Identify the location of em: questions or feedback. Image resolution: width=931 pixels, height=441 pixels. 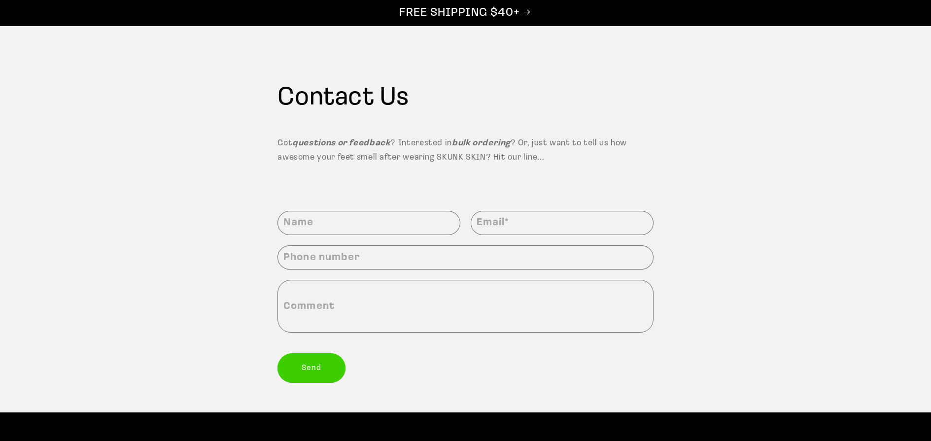
(341, 143).